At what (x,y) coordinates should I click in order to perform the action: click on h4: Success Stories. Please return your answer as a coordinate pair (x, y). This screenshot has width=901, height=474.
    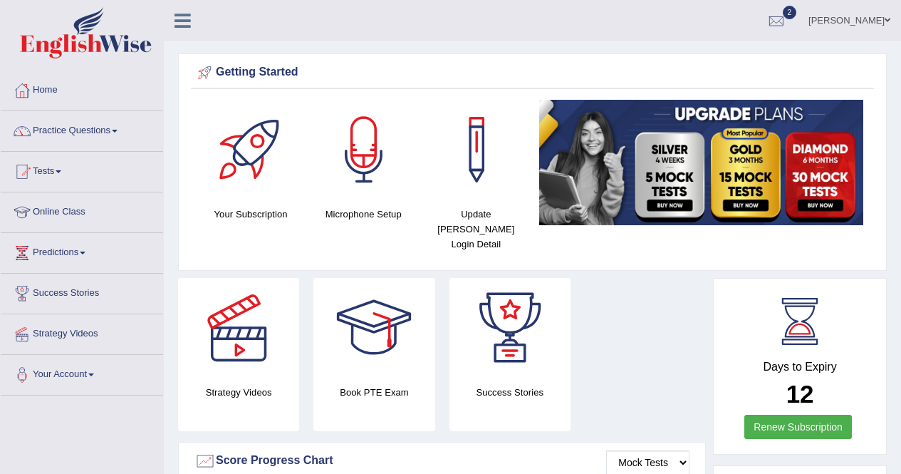
    Looking at the image, I should click on (510, 392).